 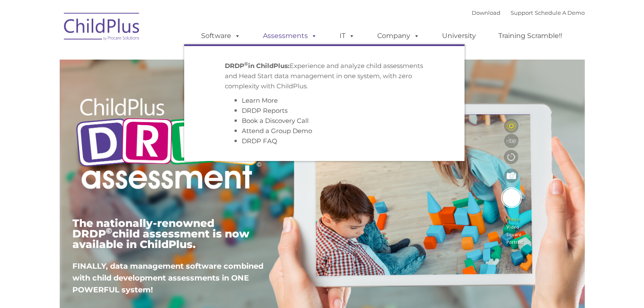 What do you see at coordinates (265, 110) in the screenshot?
I see `a: DRDP Reports` at bounding box center [265, 110].